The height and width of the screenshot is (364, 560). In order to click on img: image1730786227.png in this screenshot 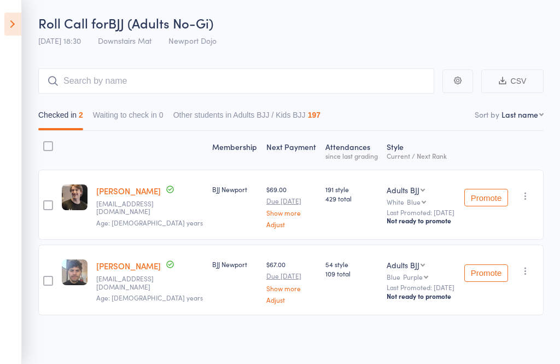, I will do `click(74, 197)`.